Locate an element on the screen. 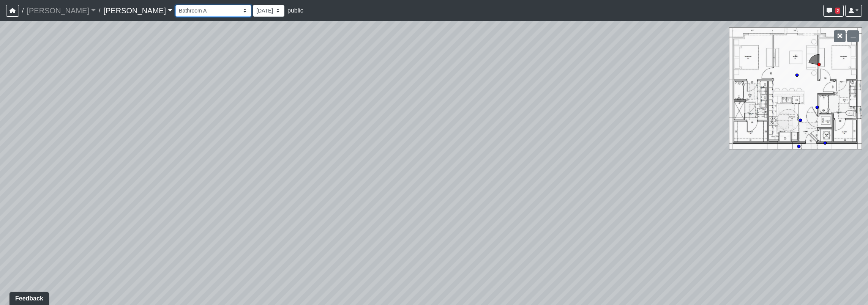 The height and width of the screenshot is (305, 868). button: 2 is located at coordinates (833, 10).